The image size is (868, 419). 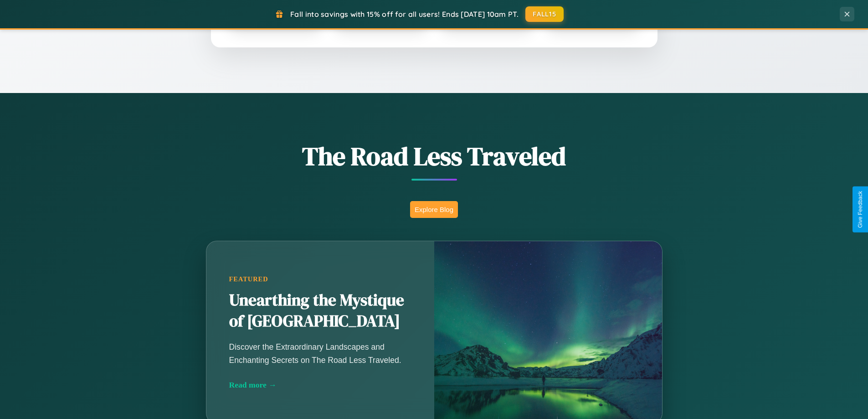 I want to click on div: Read more →, so click(x=321, y=384).